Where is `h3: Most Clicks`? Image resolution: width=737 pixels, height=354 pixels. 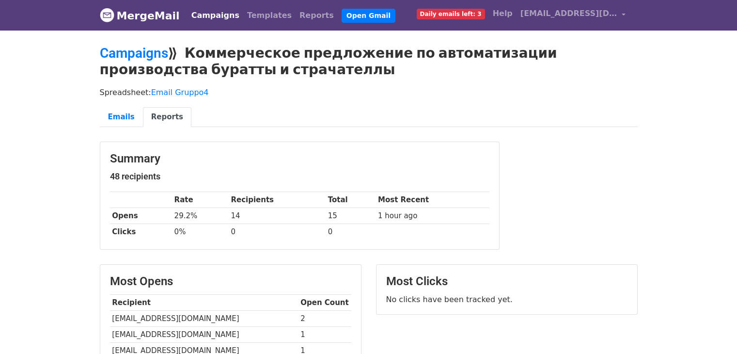
h3: Most Clicks is located at coordinates (507, 281).